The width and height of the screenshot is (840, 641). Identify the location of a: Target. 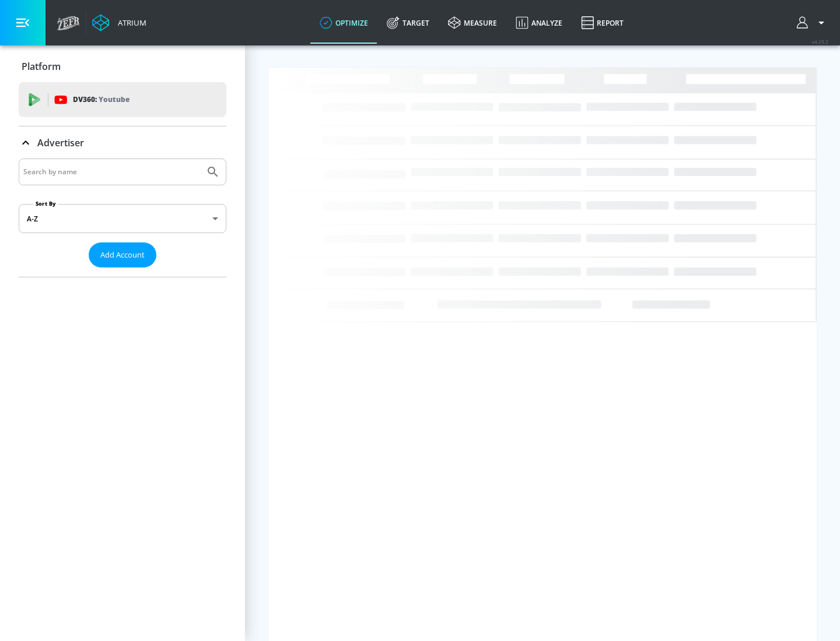
(408, 23).